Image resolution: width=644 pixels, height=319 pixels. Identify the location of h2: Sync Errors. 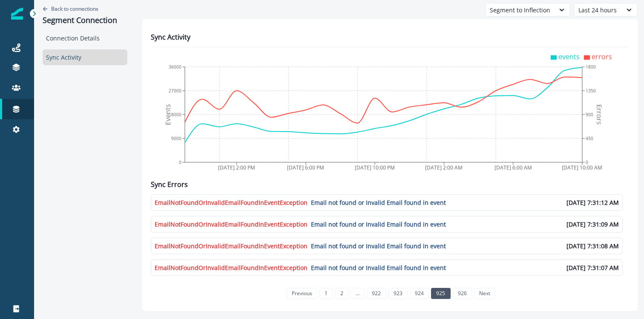
(169, 184).